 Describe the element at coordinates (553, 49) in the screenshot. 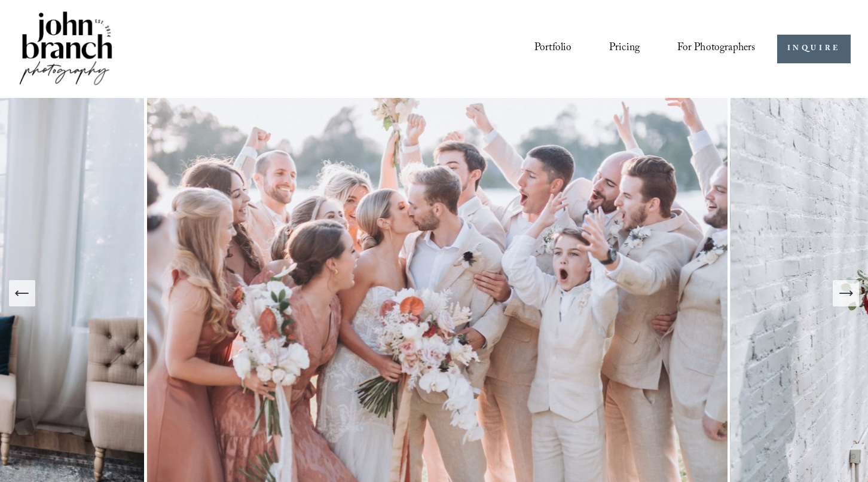

I see `a: Portfolio` at that location.